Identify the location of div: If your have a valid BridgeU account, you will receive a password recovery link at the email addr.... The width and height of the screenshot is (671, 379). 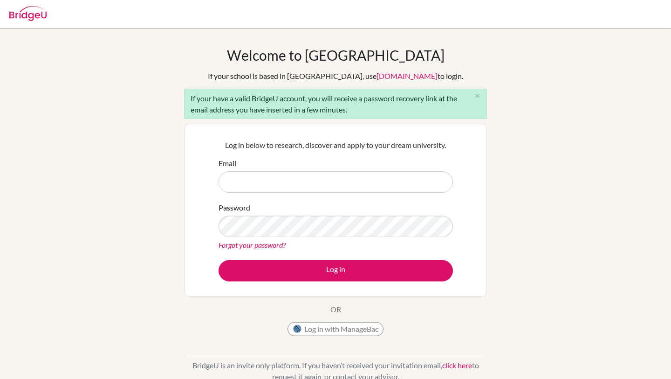
(336, 104).